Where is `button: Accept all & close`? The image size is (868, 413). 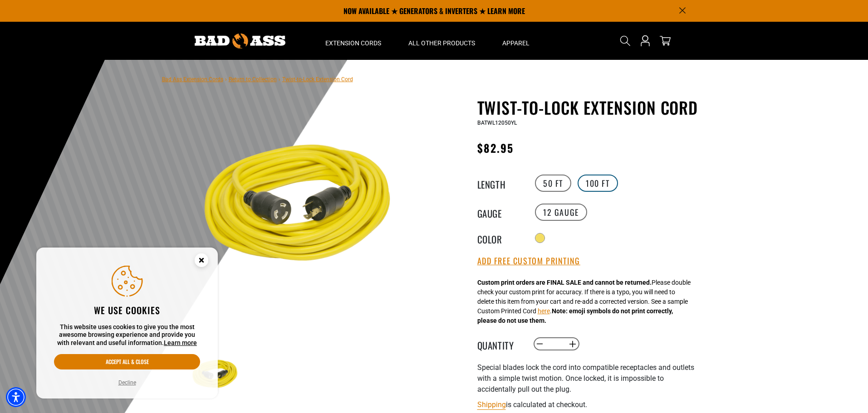 button: Accept all & close is located at coordinates (127, 362).